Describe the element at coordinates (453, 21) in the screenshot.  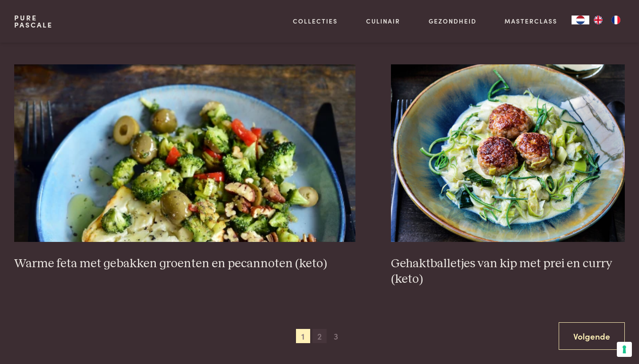
I see `a: Gezondheid` at that location.